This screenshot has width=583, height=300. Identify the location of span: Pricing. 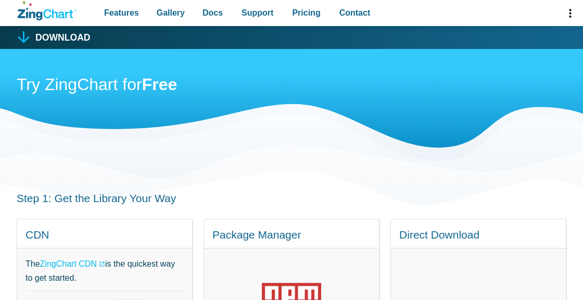
(306, 12).